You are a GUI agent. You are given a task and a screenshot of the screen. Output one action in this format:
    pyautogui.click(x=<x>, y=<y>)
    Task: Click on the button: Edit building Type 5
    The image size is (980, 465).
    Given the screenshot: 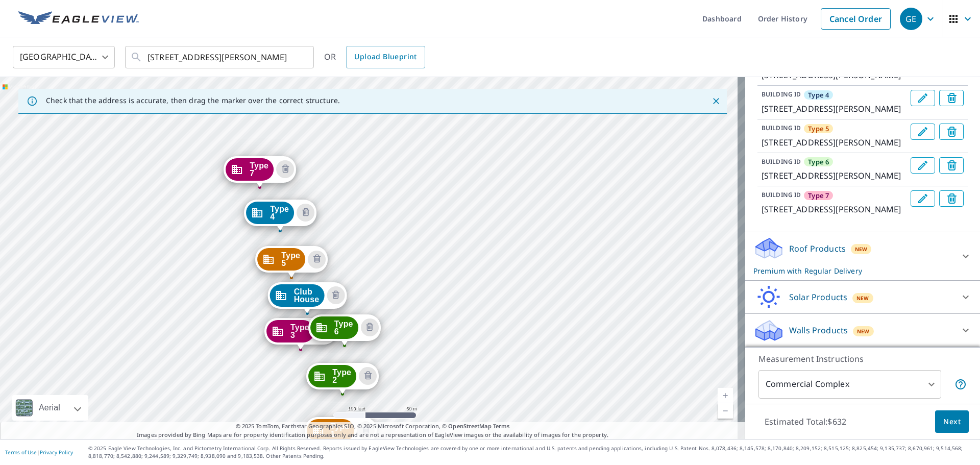 What is the action you would take?
    pyautogui.click(x=923, y=132)
    